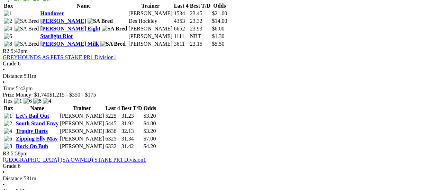 Image resolution: width=435 pixels, height=190 pixels. What do you see at coordinates (113, 139) in the screenshot?
I see `td: 6325` at bounding box center [113, 139].